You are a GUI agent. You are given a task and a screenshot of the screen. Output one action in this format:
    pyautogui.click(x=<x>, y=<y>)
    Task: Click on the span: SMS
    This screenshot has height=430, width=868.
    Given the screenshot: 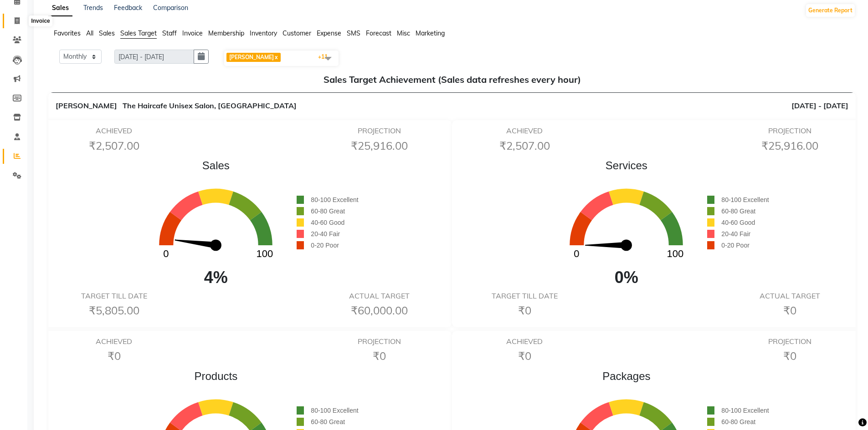 What is the action you would take?
    pyautogui.click(x=353, y=34)
    